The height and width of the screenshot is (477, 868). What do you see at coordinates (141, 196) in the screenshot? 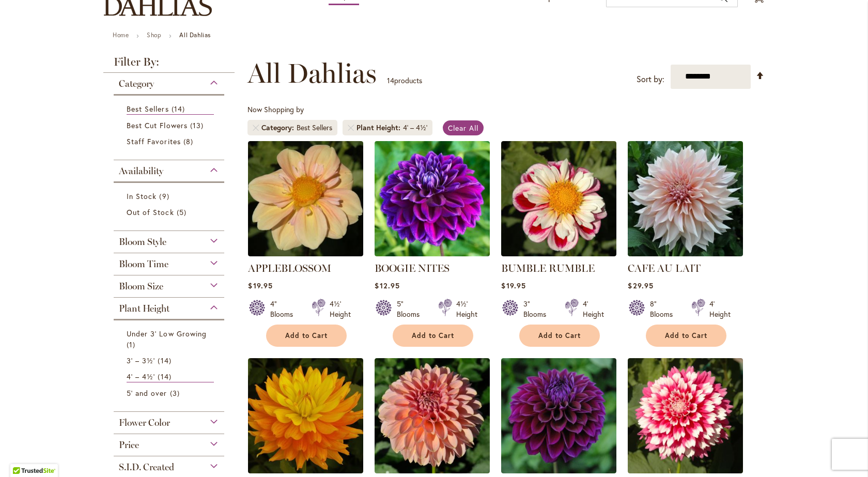
I see `span: In Stock` at bounding box center [141, 196].